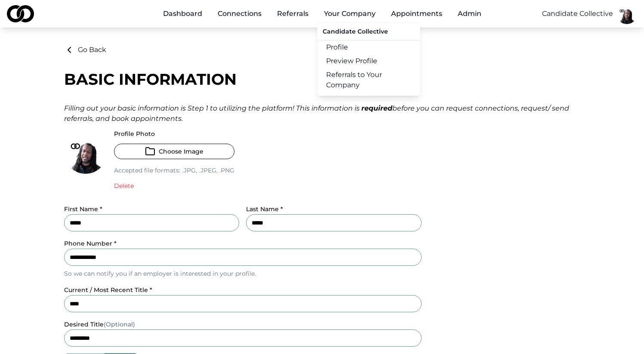  What do you see at coordinates (90, 244) in the screenshot?
I see `label: Phone Number *` at bounding box center [90, 244].